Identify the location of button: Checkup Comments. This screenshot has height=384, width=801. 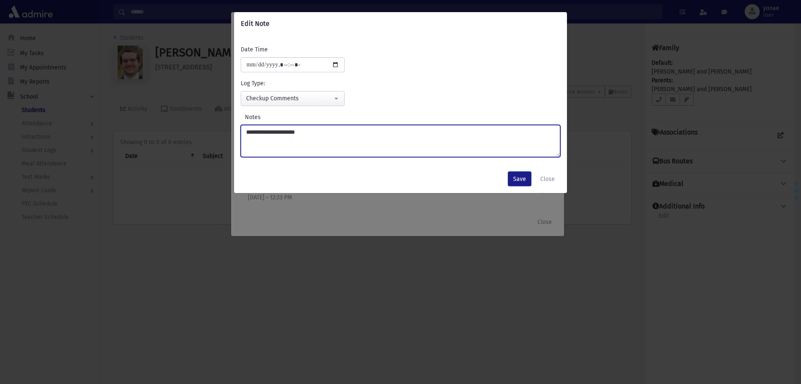
(293, 98).